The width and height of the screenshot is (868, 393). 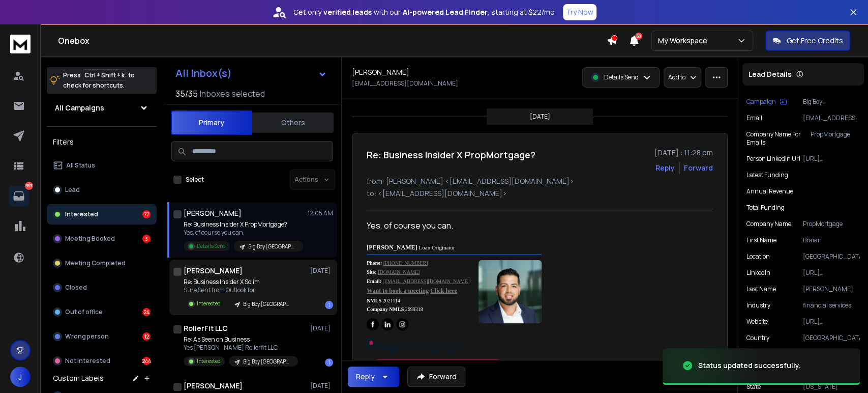 What do you see at coordinates (761, 289) in the screenshot?
I see `p: Last Name` at bounding box center [761, 289].